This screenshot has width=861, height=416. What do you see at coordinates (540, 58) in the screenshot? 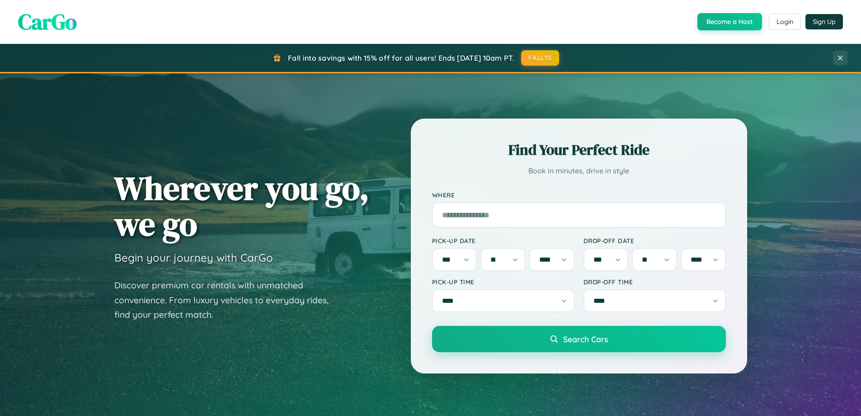
I see `button: FALL15` at bounding box center [540, 58].